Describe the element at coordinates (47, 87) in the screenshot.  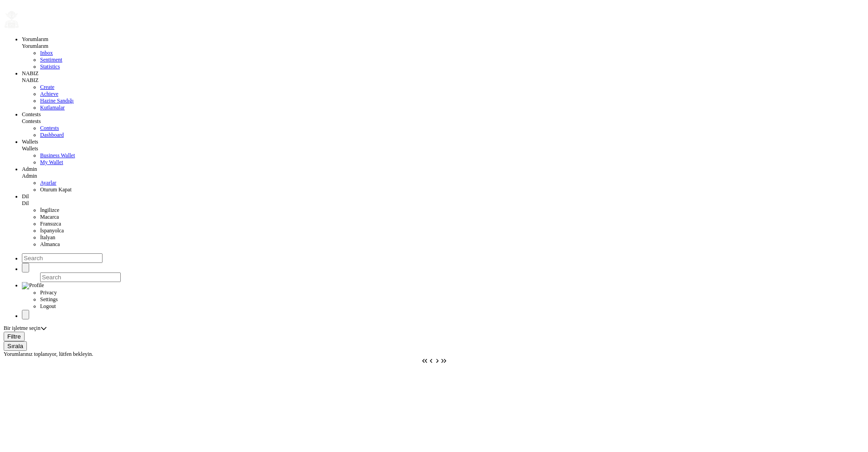
I see `span: Create` at that location.